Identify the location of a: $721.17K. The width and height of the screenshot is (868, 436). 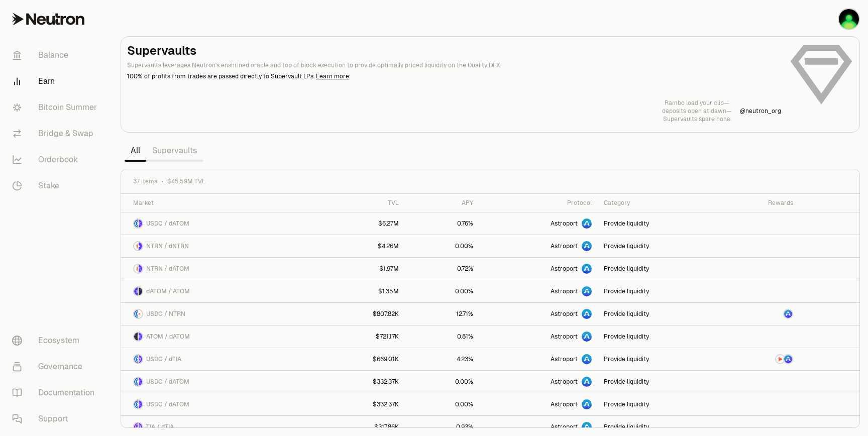
(364, 337).